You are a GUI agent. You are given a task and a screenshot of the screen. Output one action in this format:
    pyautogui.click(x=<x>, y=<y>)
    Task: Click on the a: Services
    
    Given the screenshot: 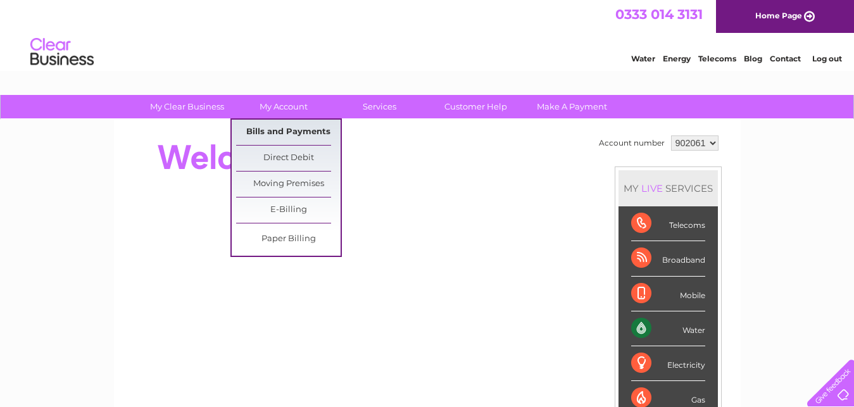 What is the action you would take?
    pyautogui.click(x=379, y=106)
    